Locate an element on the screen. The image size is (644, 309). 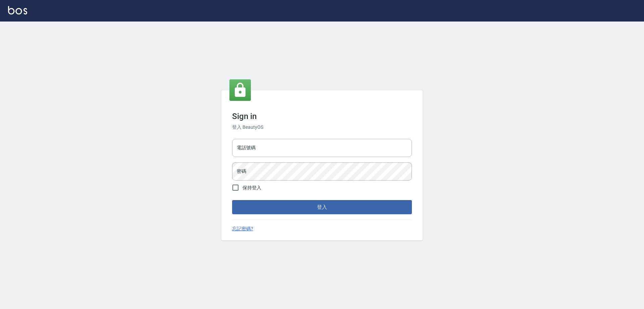
button: 登入 is located at coordinates (322, 207).